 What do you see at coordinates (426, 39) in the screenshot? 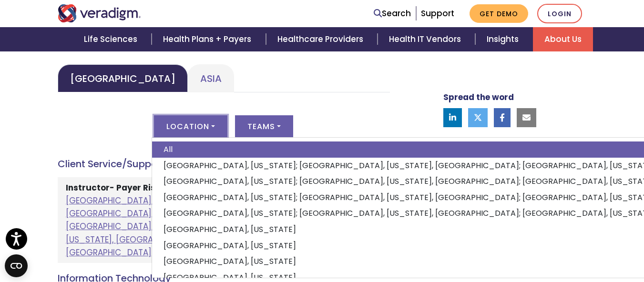
I see `a: Health IT Vendors` at bounding box center [426, 39].